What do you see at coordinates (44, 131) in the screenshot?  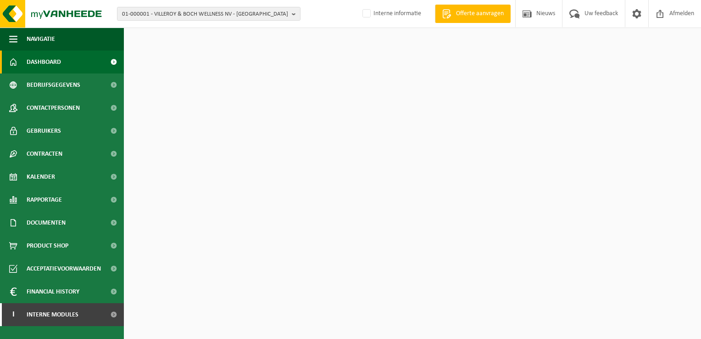 I see `span: Gebruikers` at bounding box center [44, 131].